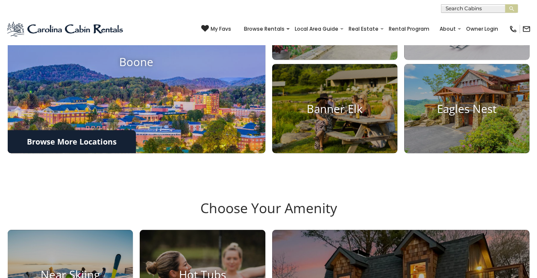  Describe the element at coordinates (363, 29) in the screenshot. I see `a: Real Estate` at that location.